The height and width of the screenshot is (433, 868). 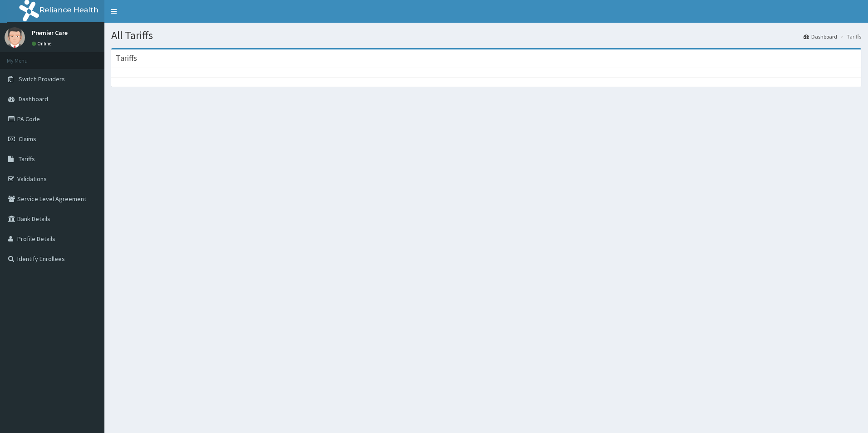 What do you see at coordinates (49, 33) in the screenshot?
I see `p: Premier Care` at bounding box center [49, 33].